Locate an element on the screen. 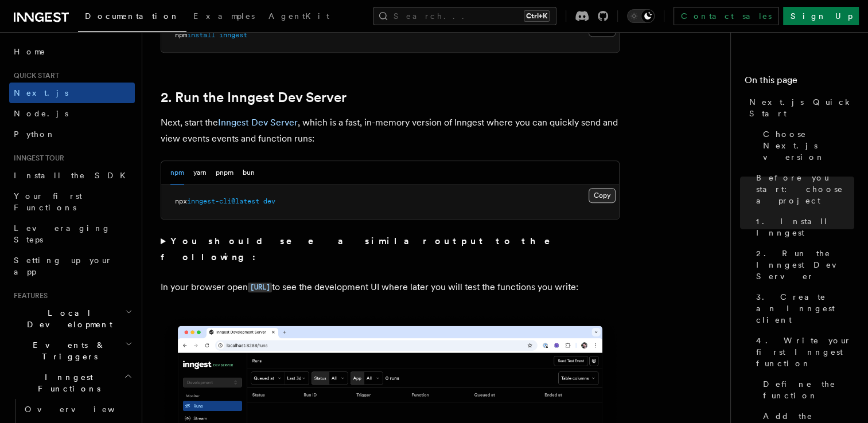 This screenshot has width=868, height=423. a: Leveraging Steps is located at coordinates (72, 234).